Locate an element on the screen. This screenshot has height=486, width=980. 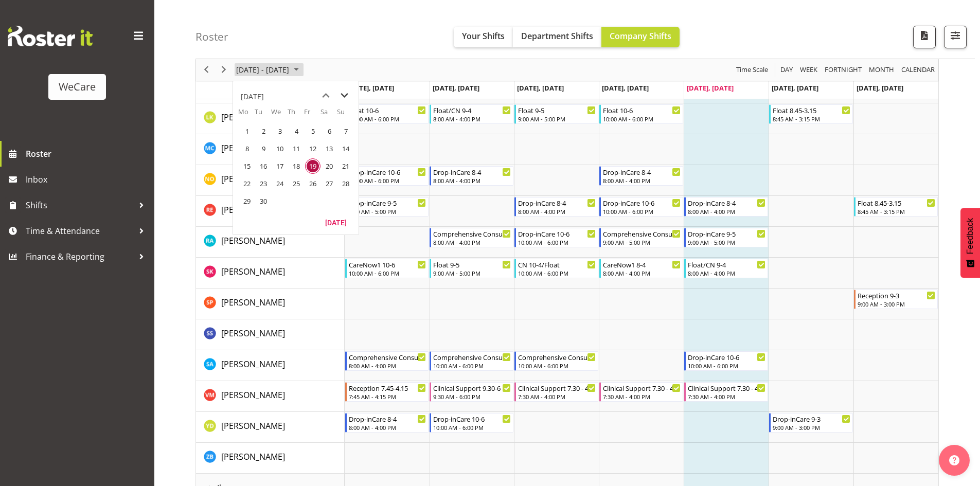
td: Samantha Poultney resource is located at coordinates (270, 304).